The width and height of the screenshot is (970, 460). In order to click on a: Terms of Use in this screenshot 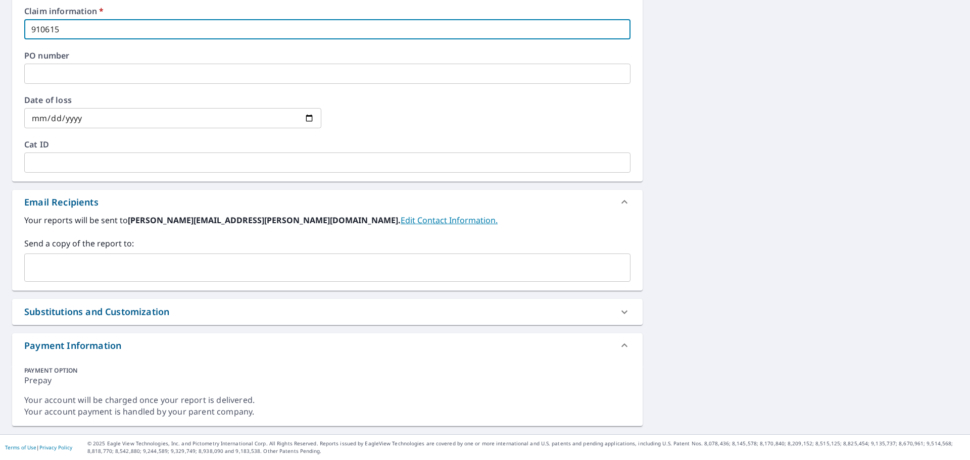, I will do `click(21, 448)`.